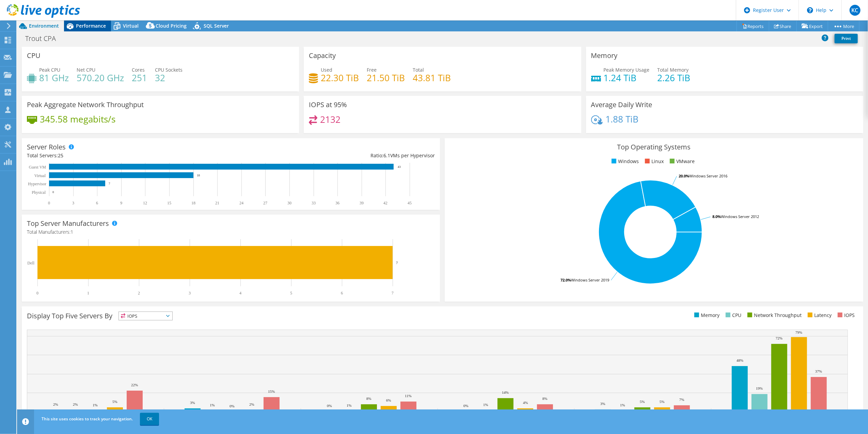 This screenshot has width=868, height=434. What do you see at coordinates (386, 202) in the screenshot?
I see `text: 42` at bounding box center [386, 202].